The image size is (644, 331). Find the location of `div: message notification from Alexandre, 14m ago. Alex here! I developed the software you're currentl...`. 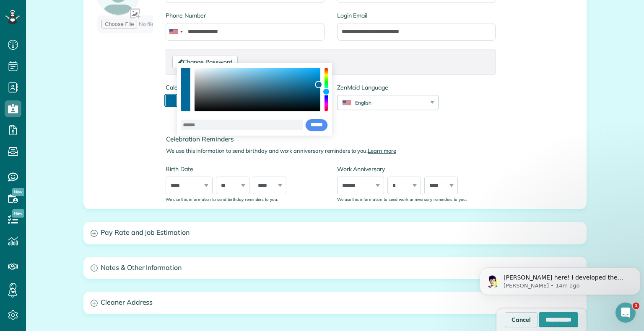

div: message notification from Alexandre, 14m ago. Alex here! I developed the software you're currentl... is located at coordinates (84, 31).